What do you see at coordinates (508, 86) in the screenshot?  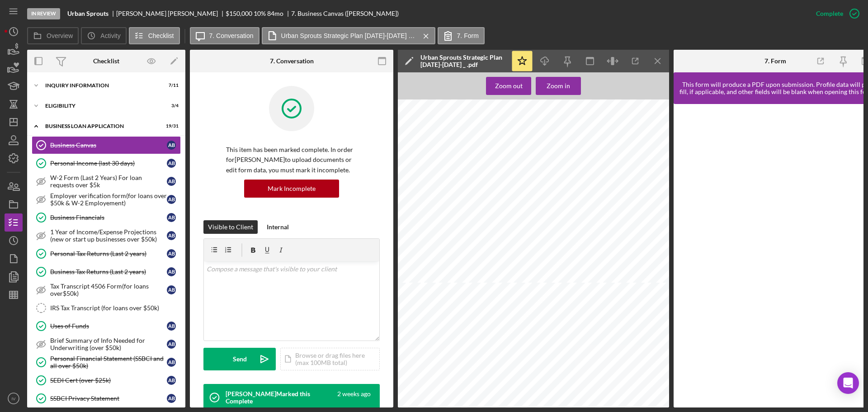 I see `div: Zoom out` at bounding box center [508, 86].